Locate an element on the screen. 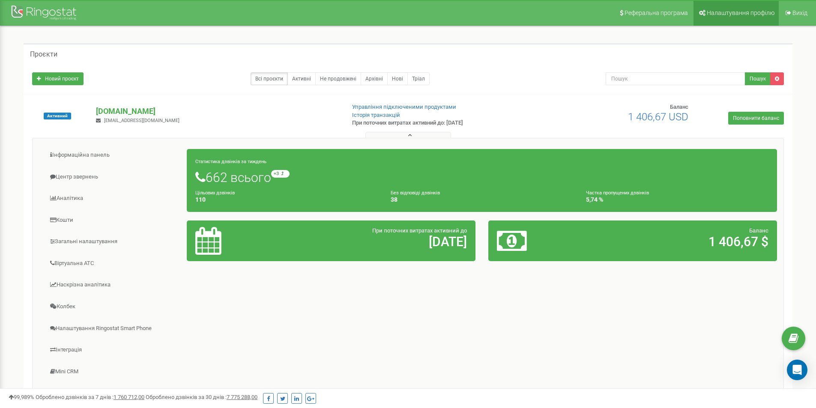  a: Інтеграція is located at coordinates (113, 350).